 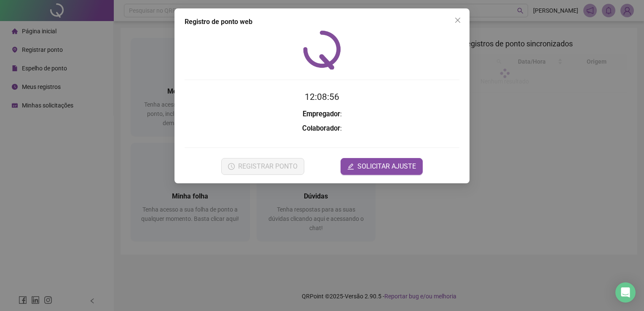 I want to click on div: Open Intercom Messenger, so click(x=625, y=292).